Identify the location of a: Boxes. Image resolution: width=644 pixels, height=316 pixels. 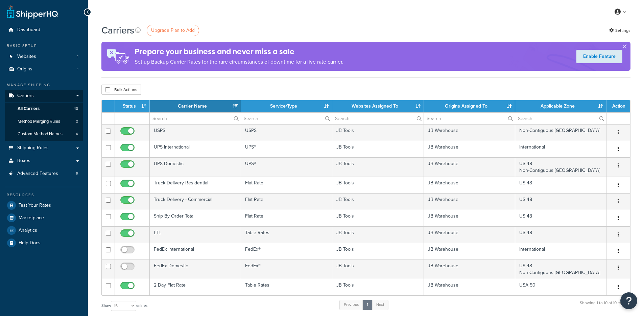
(44, 160).